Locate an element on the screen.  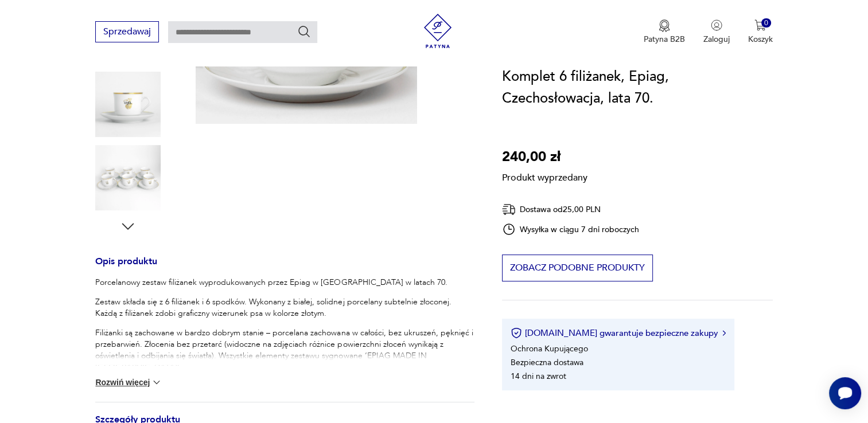
a: Zobacz podobne produkty is located at coordinates (577, 267).